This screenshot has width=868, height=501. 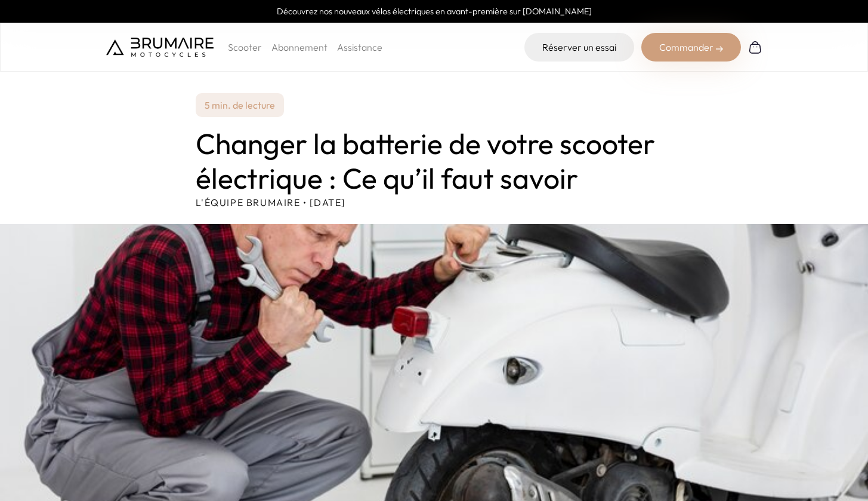 What do you see at coordinates (580, 47) in the screenshot?
I see `a: Réserver un essai` at bounding box center [580, 47].